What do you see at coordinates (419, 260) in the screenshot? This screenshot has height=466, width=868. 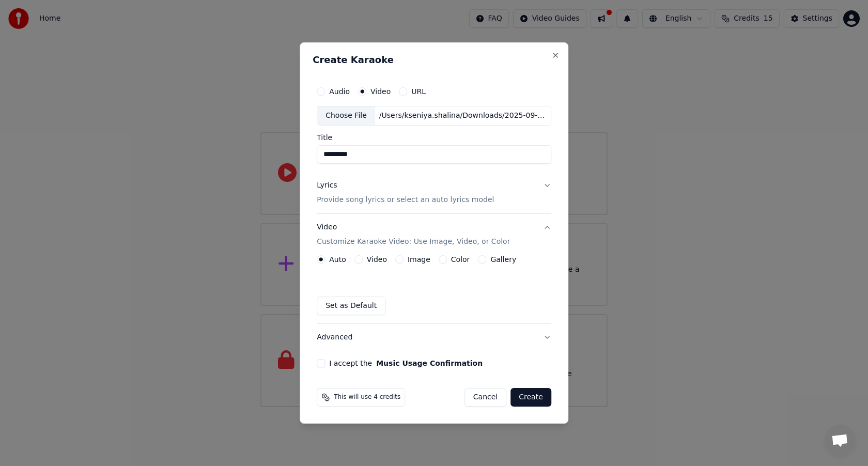 I see `label: Image` at bounding box center [419, 260].